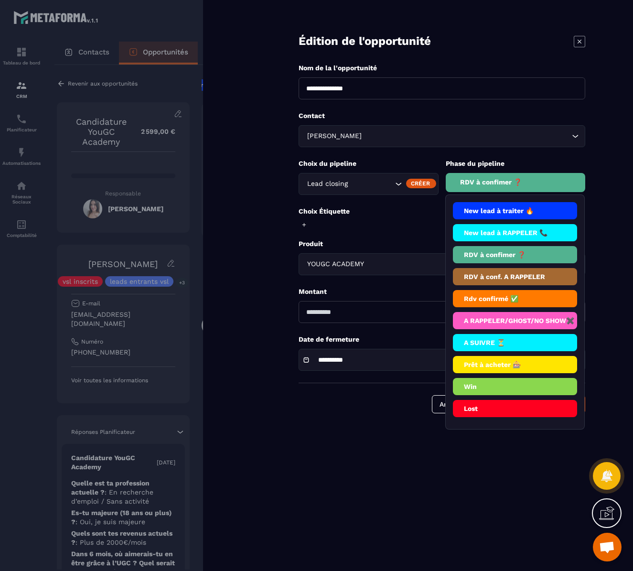  Describe the element at coordinates (335, 264) in the screenshot. I see `span: YOUGC ACADEMY` at that location.